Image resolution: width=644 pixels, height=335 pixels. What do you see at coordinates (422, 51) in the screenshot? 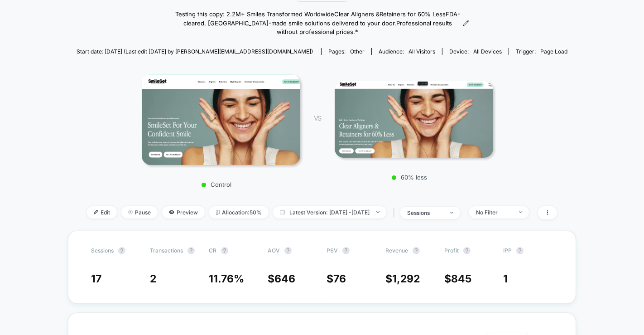
I see `span: All Visitors` at bounding box center [422, 51].